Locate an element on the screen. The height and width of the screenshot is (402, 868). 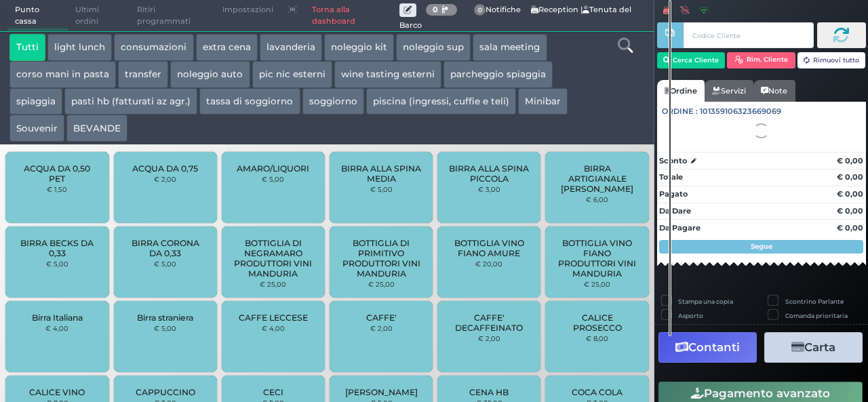
span: BIRRA ALLA SPINA MEDIA is located at coordinates (381, 173).